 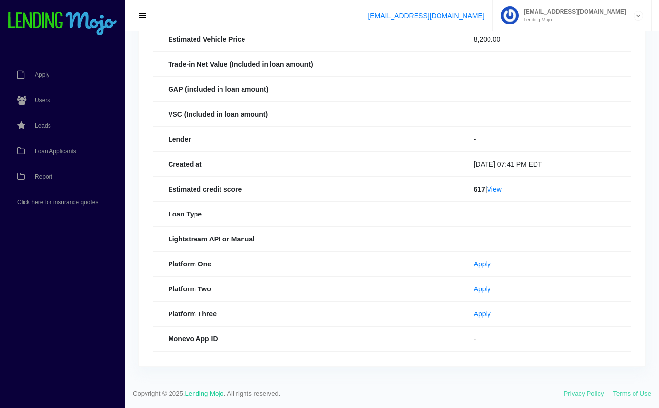 What do you see at coordinates (306, 264) in the screenshot?
I see `th: Platform One` at bounding box center [306, 264].